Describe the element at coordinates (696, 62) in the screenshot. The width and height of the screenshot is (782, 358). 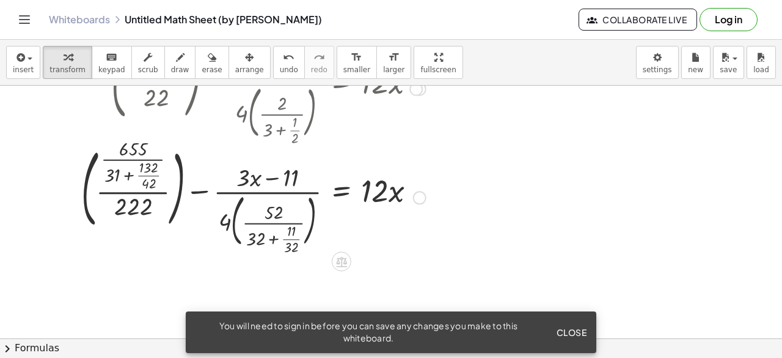
I see `button: new` at that location.